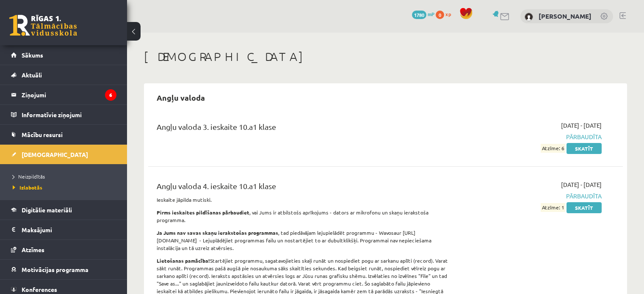 This screenshot has height=294, width=644. I want to click on span: Konferences, so click(40, 289).